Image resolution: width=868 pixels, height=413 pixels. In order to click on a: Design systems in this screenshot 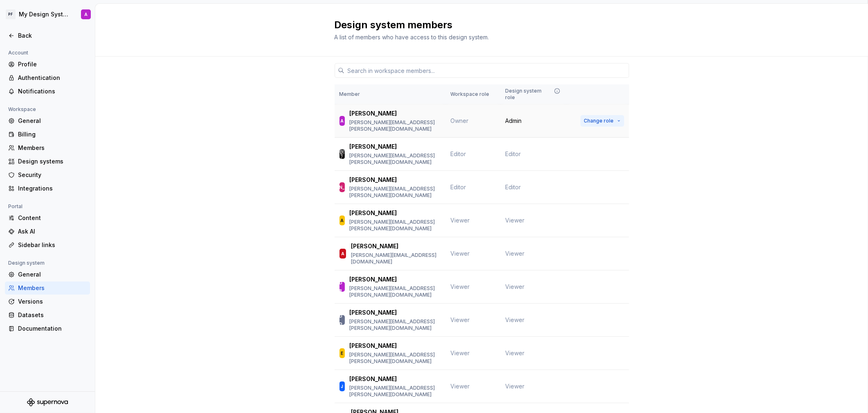, I will do `click(48, 161)`.